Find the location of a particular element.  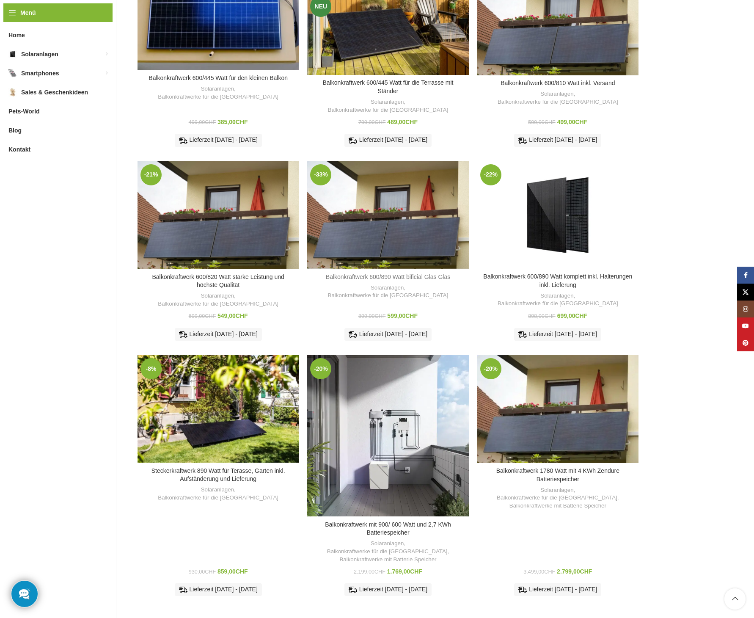

a: Balkonkraftwerk 600/445 Watt für den kleinen Balkon is located at coordinates (218, 78).